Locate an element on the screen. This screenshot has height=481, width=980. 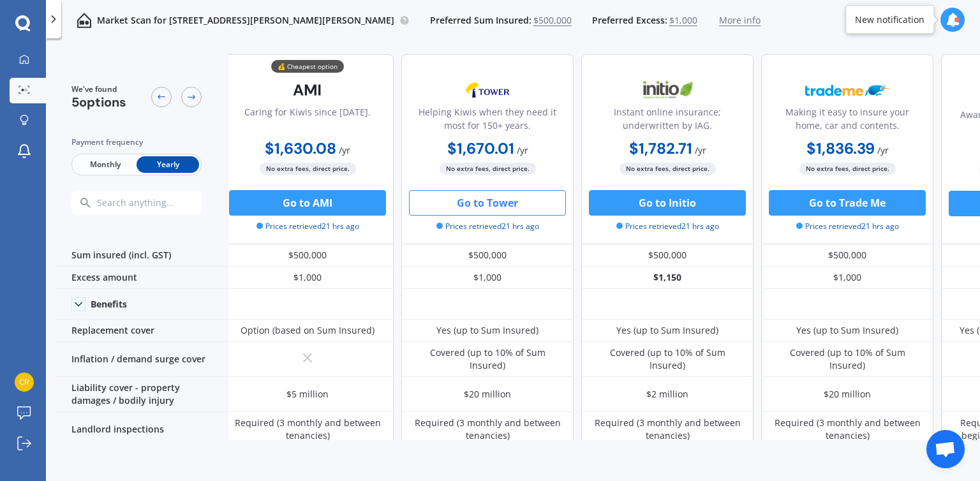
span: Preferred Excess: is located at coordinates (630, 21).